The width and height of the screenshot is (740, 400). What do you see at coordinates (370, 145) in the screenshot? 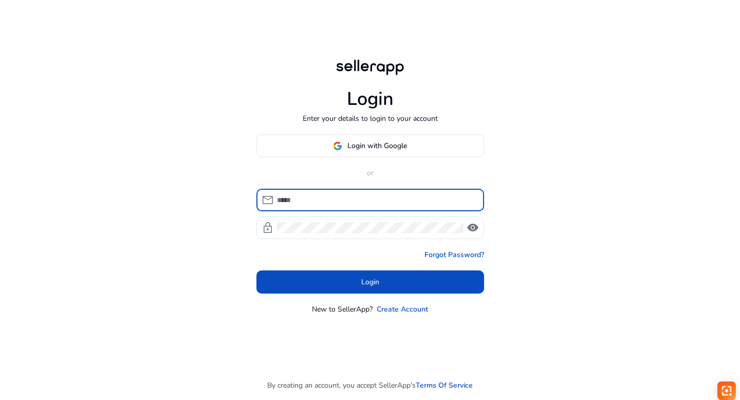
I see `button: Login with Google` at bounding box center [370, 145].